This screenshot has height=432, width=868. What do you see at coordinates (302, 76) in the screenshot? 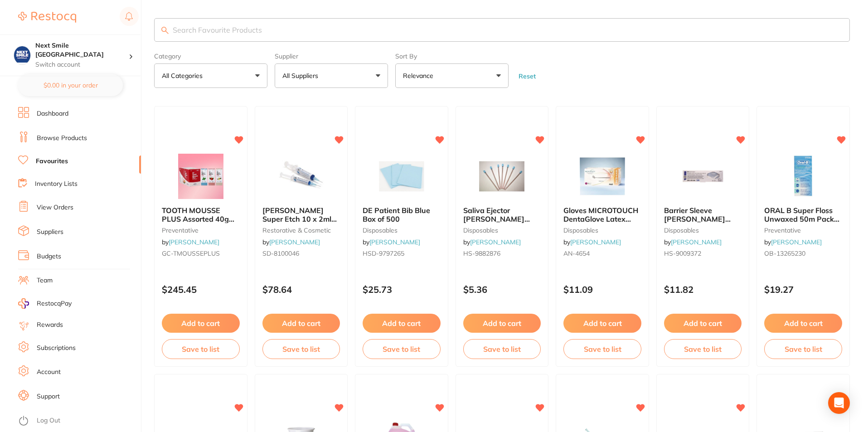
I see `p: All Suppliers` at bounding box center [302, 76].